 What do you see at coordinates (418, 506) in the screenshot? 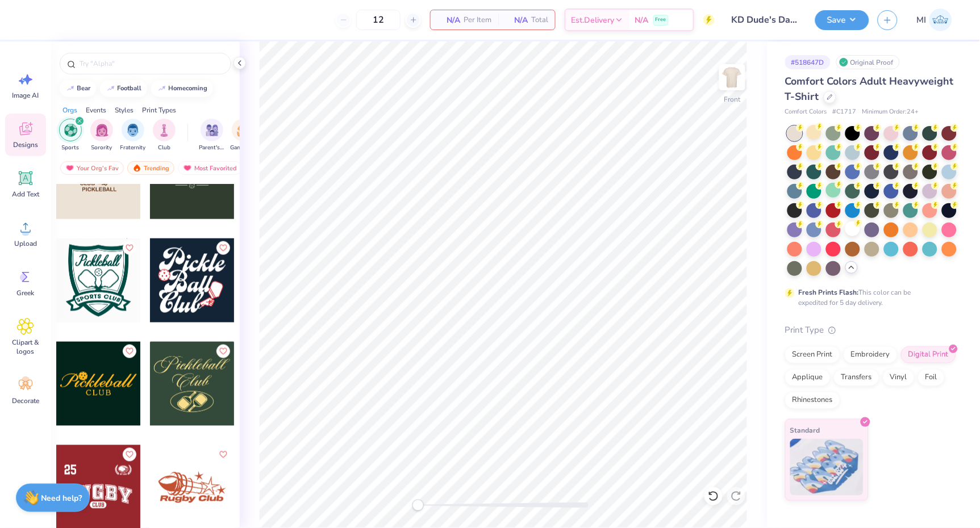
I see `div: Accessibility label` at bounding box center [418, 506].